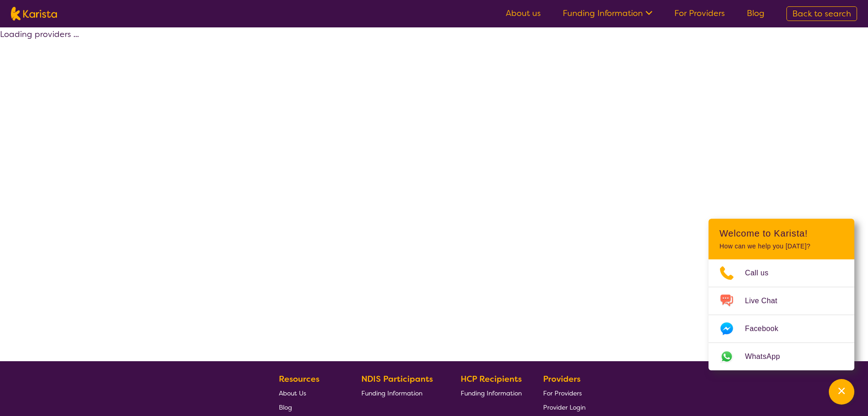 This screenshot has height=416, width=868. I want to click on ul: Choose channel, so click(782, 315).